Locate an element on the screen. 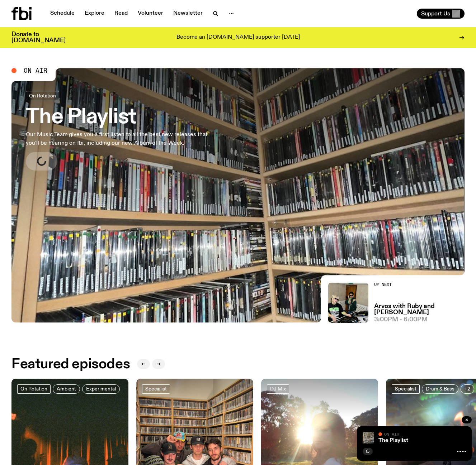  a: Volunteer is located at coordinates (151, 14).